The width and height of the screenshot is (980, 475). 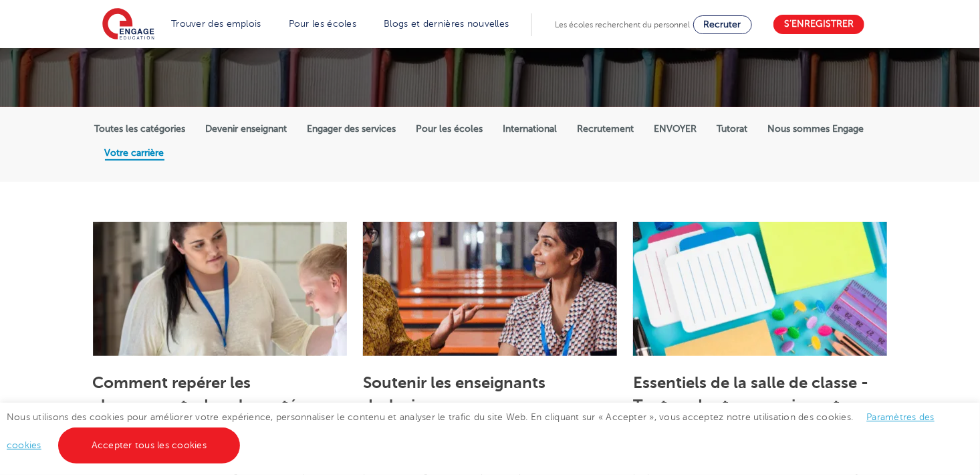 I want to click on label: Pour les écoles, so click(x=450, y=129).